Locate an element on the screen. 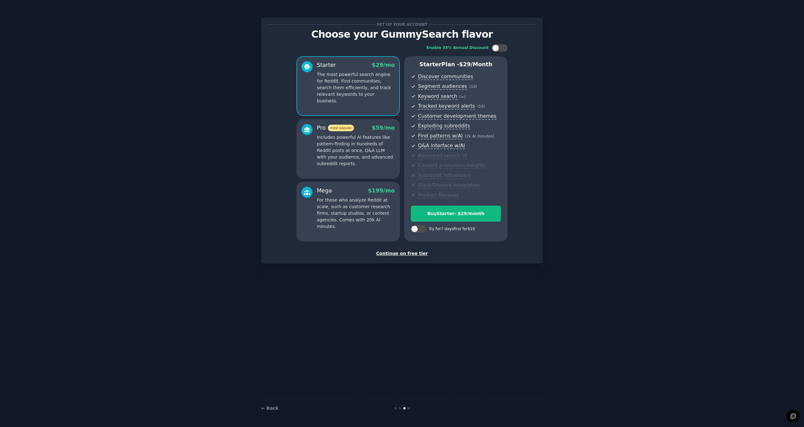  span: $ 59 /mo is located at coordinates (383, 128).